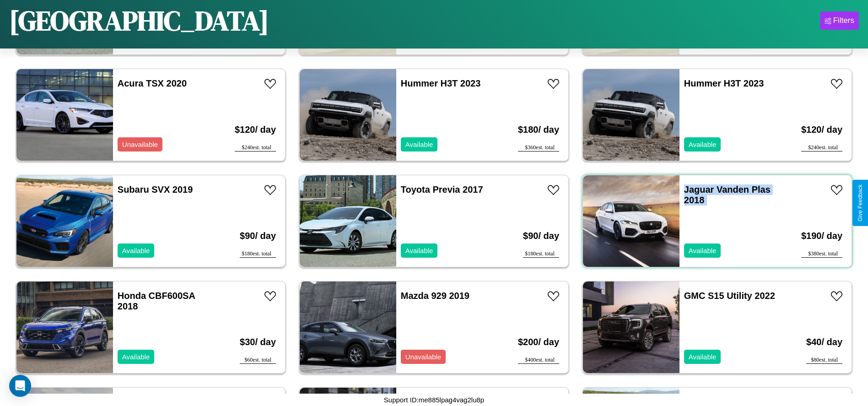  I want to click on a: GMC S15 Utility 2022, so click(729, 296).